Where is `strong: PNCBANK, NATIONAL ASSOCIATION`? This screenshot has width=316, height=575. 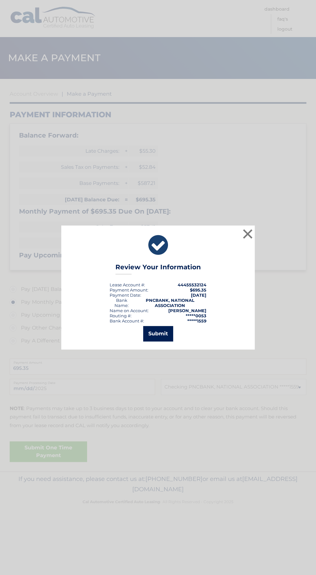 strong: PNCBANK, NATIONAL ASSOCIATION is located at coordinates (170, 303).